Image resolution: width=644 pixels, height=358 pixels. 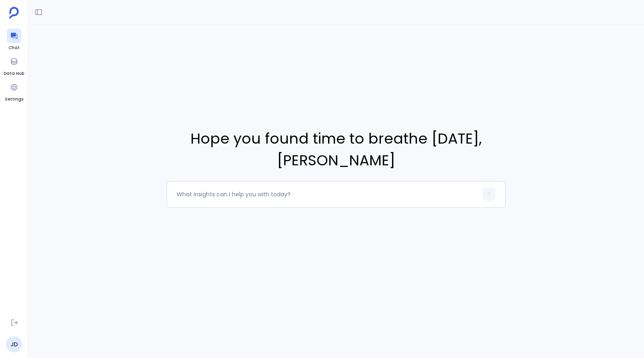 I want to click on a: Chat, so click(x=14, y=40).